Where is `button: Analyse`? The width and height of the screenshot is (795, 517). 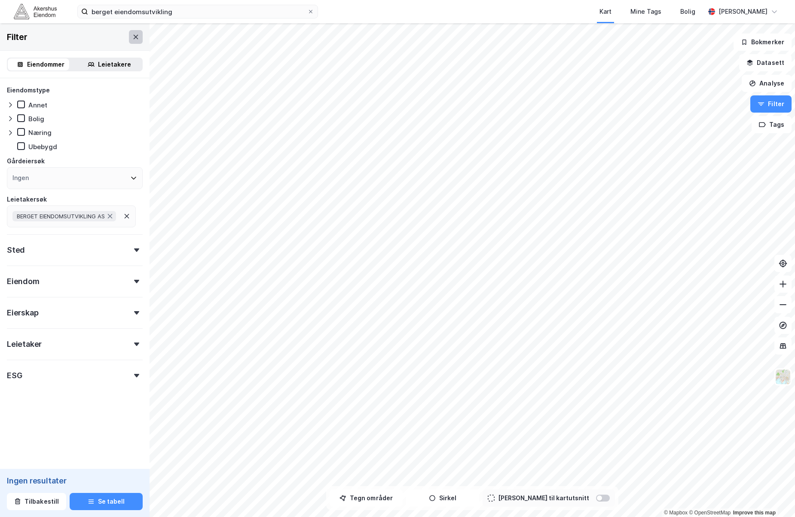 button: Analyse is located at coordinates (766, 83).